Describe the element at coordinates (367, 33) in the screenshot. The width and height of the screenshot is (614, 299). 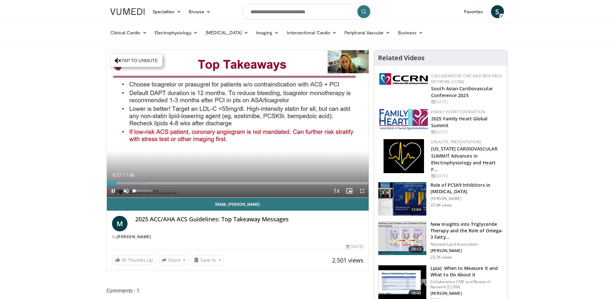
I see `a: Peripheral Vascular` at that location.